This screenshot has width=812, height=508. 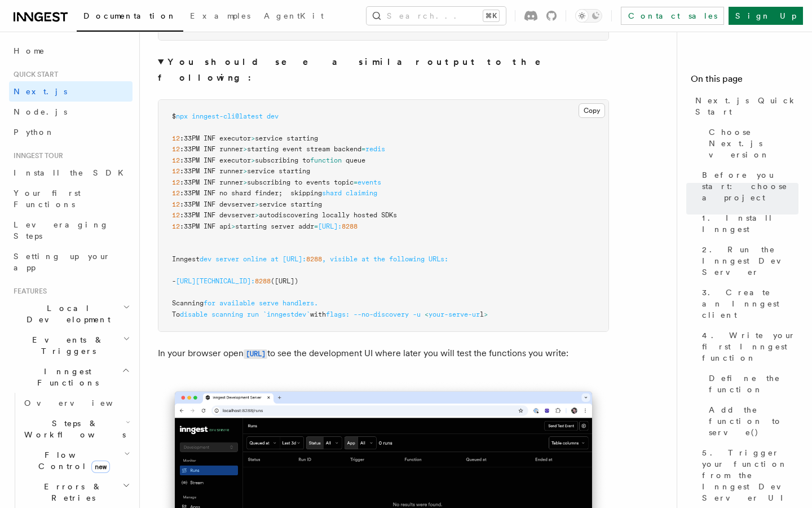 What do you see at coordinates (272, 116) in the screenshot?
I see `span: dev` at bounding box center [272, 116].